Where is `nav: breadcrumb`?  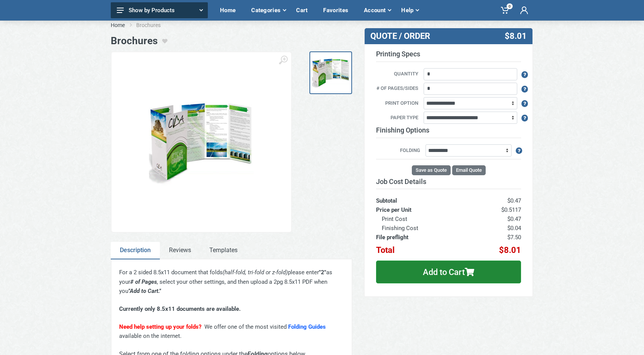
nav: breadcrumb is located at coordinates (322, 25).